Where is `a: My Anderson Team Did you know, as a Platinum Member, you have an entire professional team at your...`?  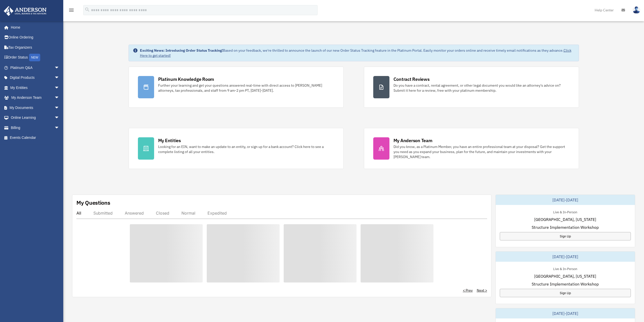 a: My Anderson Team Did you know, as a Platinum Member, you have an entire professional team at your... is located at coordinates (471, 149).